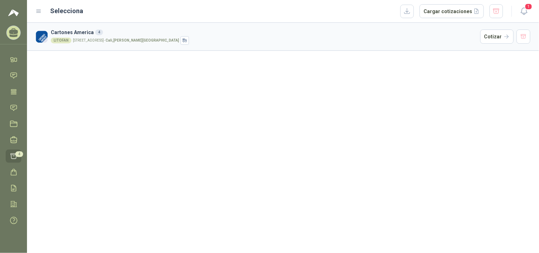 The height and width of the screenshot is (253, 539). What do you see at coordinates (524, 11) in the screenshot?
I see `button: 1` at bounding box center [524, 11].